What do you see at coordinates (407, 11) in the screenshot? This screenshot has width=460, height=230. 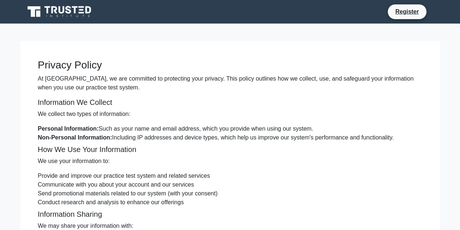 I see `a: Register` at bounding box center [407, 11].